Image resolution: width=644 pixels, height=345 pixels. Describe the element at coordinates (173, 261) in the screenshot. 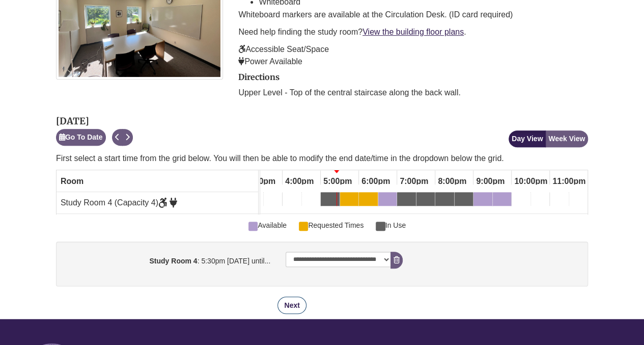

I see `strong: Study Room 4` at that location.